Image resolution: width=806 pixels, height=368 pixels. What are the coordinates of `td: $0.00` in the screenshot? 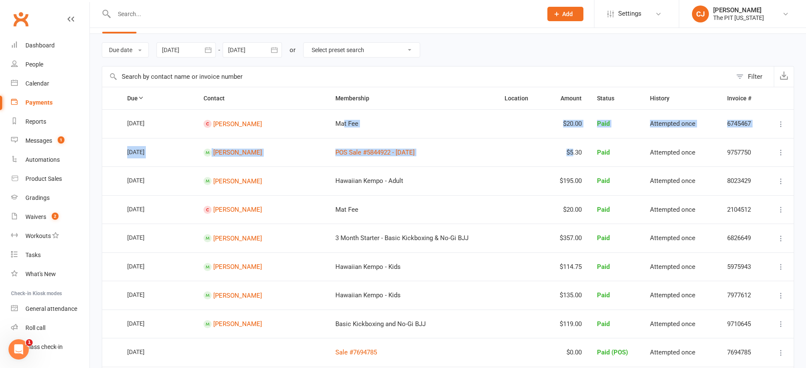 It's located at (565, 353).